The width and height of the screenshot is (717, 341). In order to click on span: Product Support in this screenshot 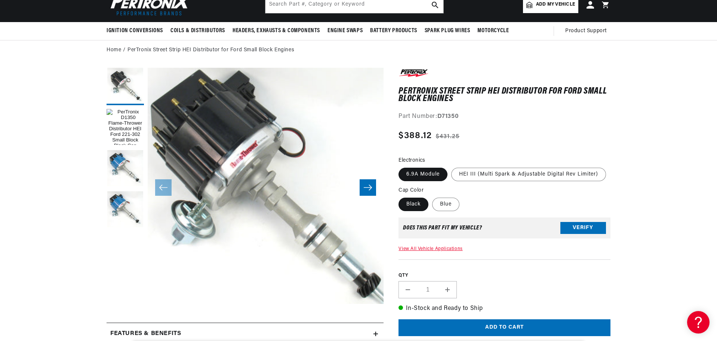, I will do `click(586, 31)`.